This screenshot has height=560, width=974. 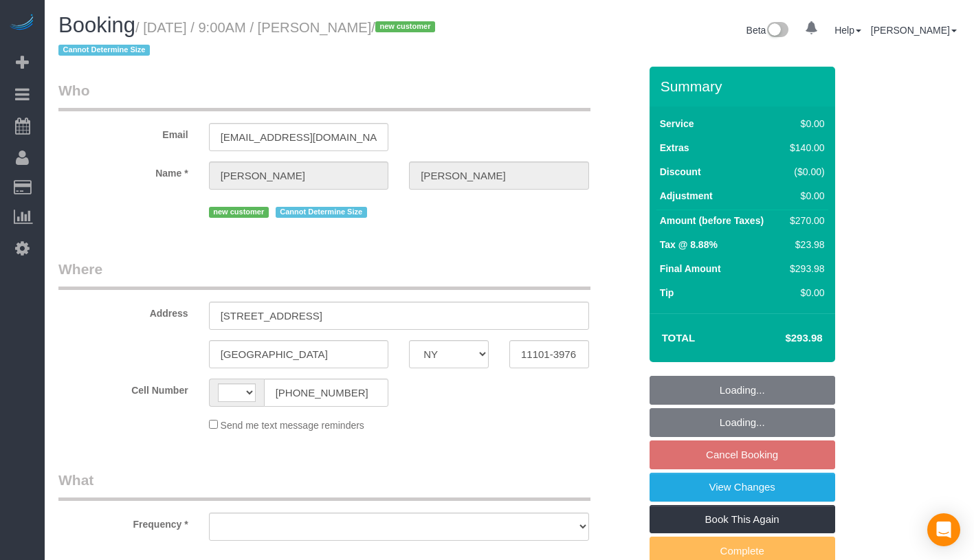 What do you see at coordinates (123, 311) in the screenshot?
I see `label: Address` at bounding box center [123, 311].